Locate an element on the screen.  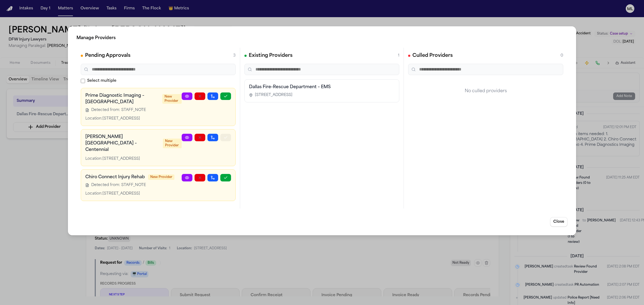
span: 3 is located at coordinates (235, 56).